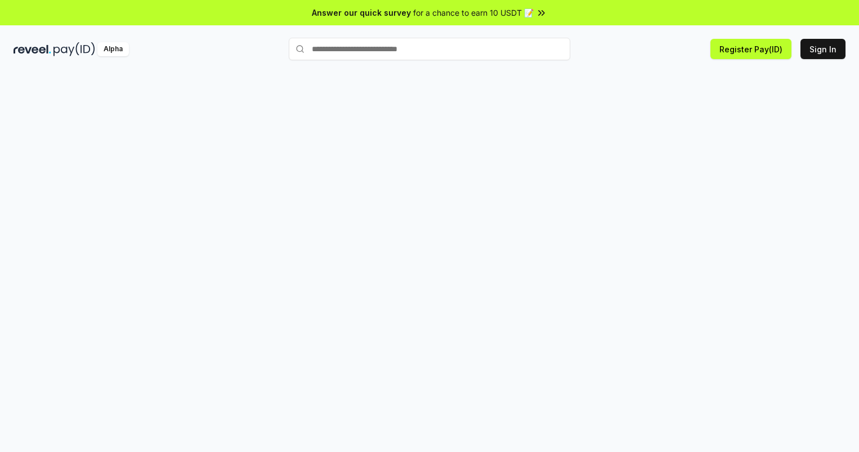 This screenshot has height=452, width=859. Describe the element at coordinates (32, 49) in the screenshot. I see `img: reveel_dark` at that location.